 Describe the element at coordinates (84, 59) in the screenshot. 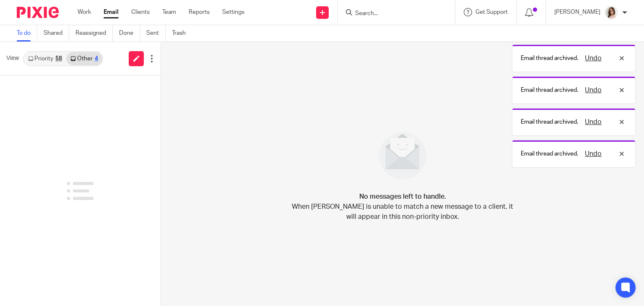

I see `a: Other4` at that location.